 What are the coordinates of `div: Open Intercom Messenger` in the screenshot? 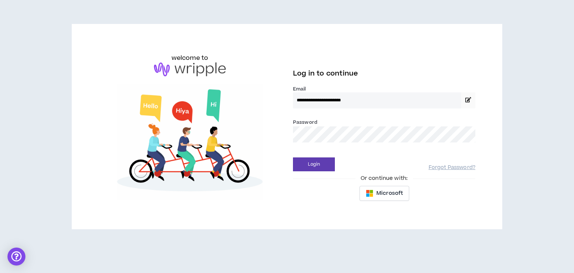 It's located at (16, 257).